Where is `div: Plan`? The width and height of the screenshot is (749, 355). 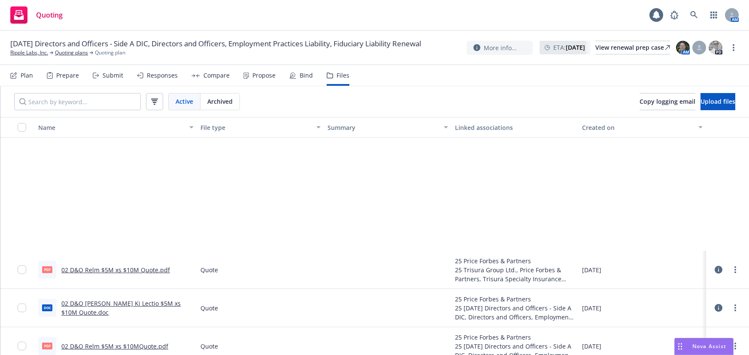
div: Plan is located at coordinates (27, 76).